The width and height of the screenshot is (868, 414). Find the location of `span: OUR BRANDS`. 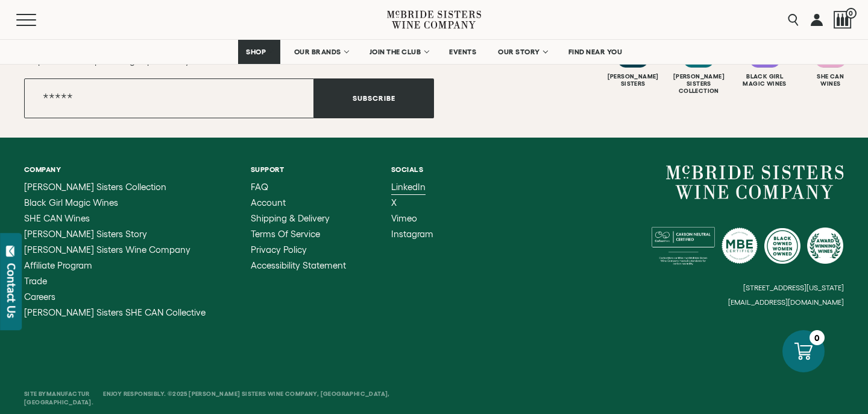

span: OUR BRANDS is located at coordinates (318, 52).